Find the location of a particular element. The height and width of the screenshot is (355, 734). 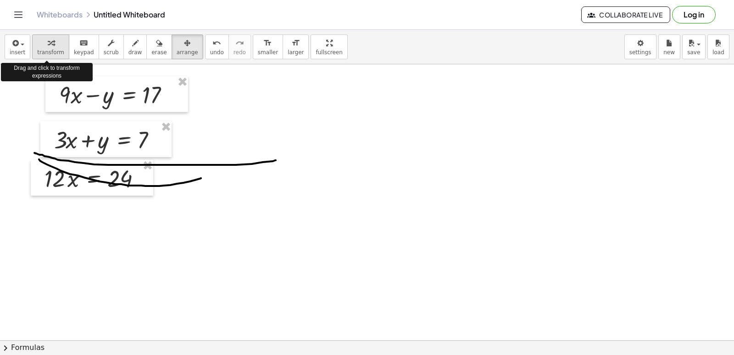

span: larger is located at coordinates (295, 52).